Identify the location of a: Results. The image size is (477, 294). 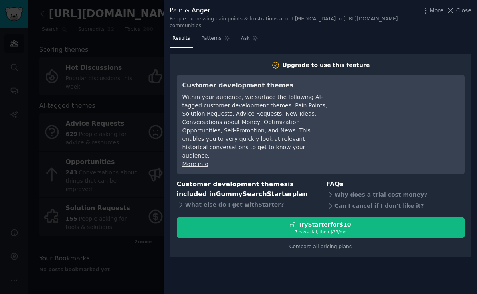
(181, 40).